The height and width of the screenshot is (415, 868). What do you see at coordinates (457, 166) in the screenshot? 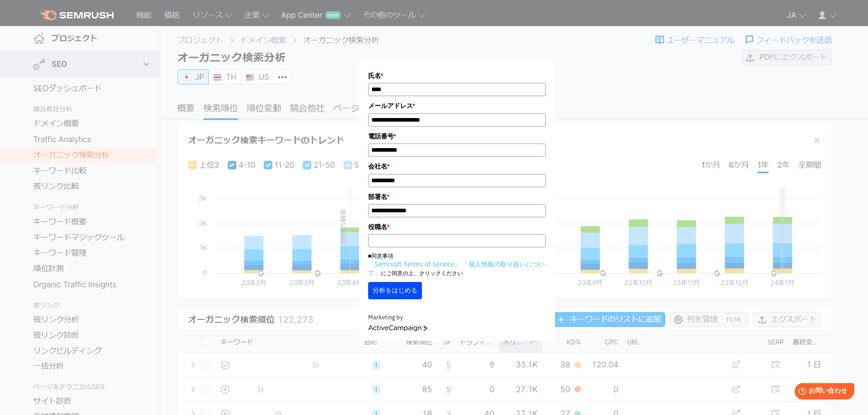
I see `label: 会社名` at bounding box center [457, 166].